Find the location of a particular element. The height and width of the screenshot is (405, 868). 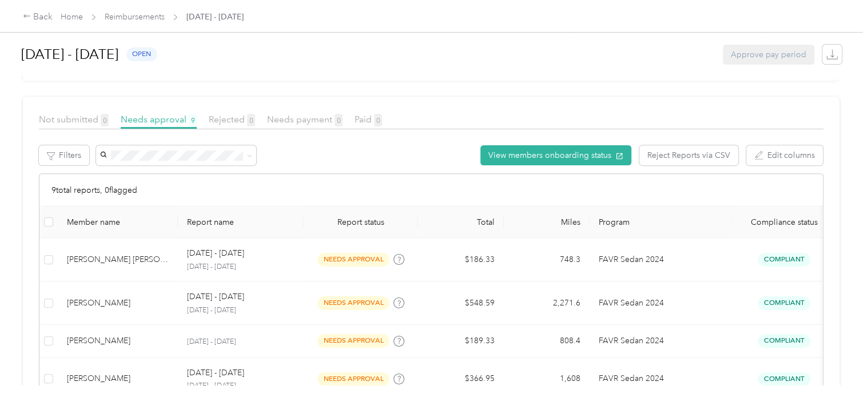

td: 2,271.6 is located at coordinates (546, 303).